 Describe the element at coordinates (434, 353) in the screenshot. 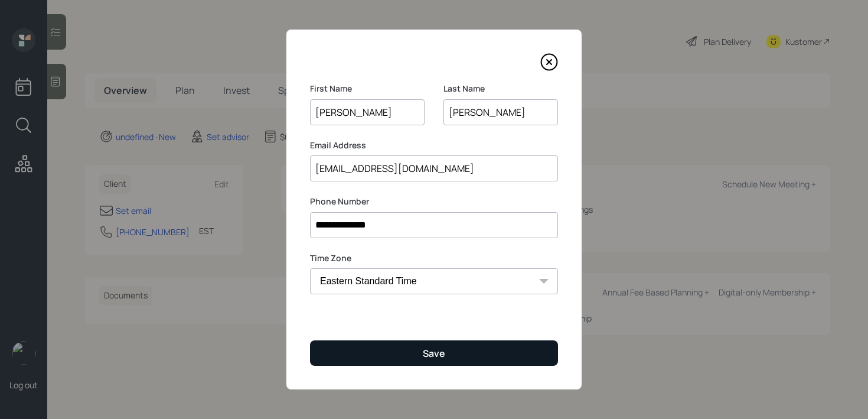

I see `button: Save` at that location.